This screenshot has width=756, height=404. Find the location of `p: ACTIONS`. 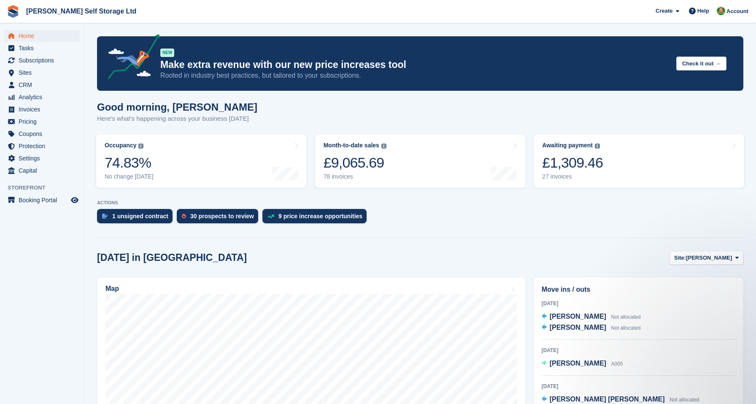

p: ACTIONS is located at coordinates (420, 203).